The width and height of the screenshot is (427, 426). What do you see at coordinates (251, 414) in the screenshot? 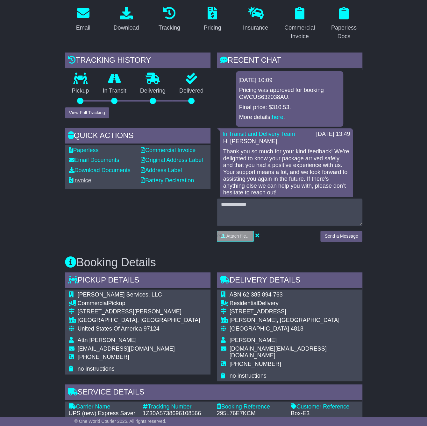
I see `div: 295L76E7KCM` at bounding box center [251, 414].